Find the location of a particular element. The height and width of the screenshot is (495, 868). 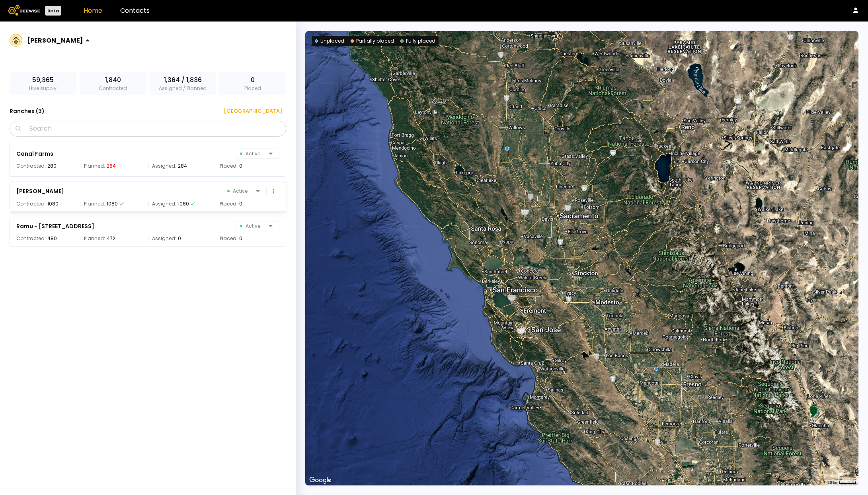

div: 480 is located at coordinates (52, 238).